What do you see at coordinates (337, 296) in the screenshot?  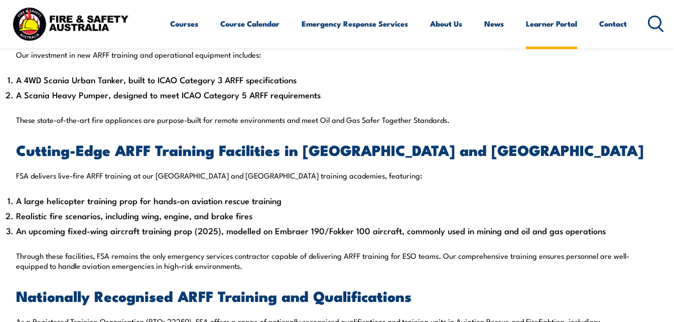 I see `h2: Nationally Recognised ARFF Training and Qualifications` at bounding box center [337, 296].